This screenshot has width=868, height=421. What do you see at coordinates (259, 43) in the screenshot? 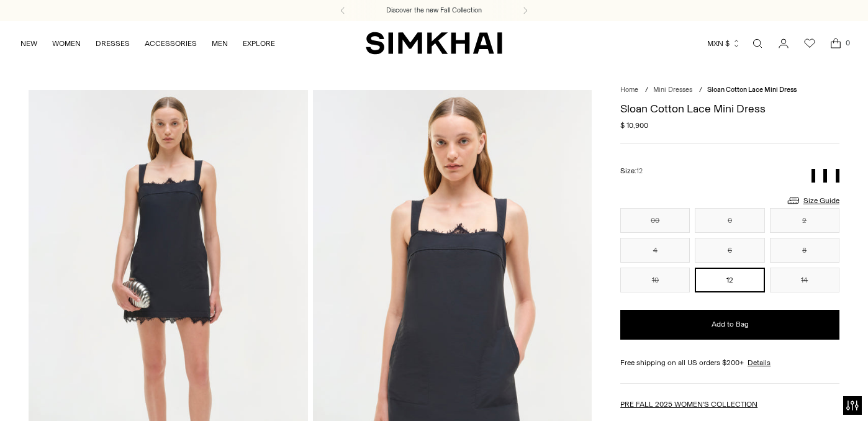
I see `a: EXPLORE` at bounding box center [259, 43].